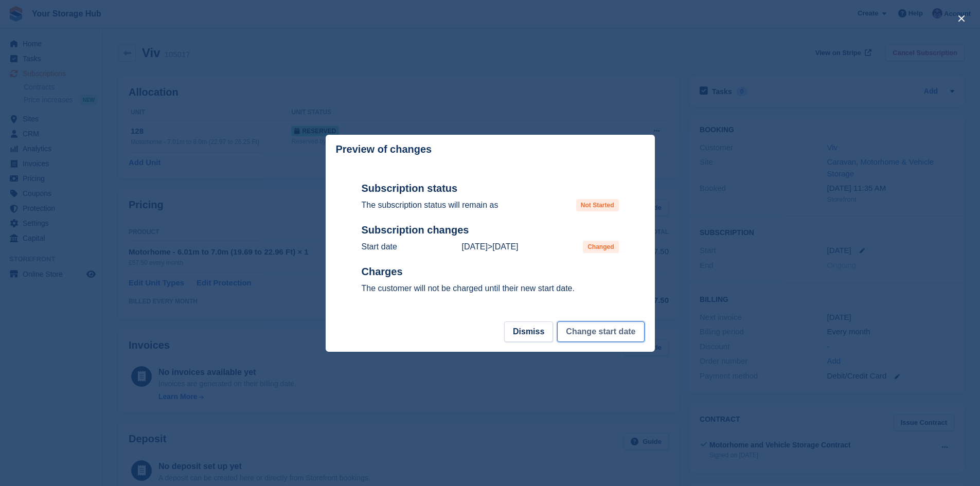 Image resolution: width=980 pixels, height=486 pixels. Describe the element at coordinates (505, 246) in the screenshot. I see `time: 2025-09-05 23:00:00 UTC` at that location.